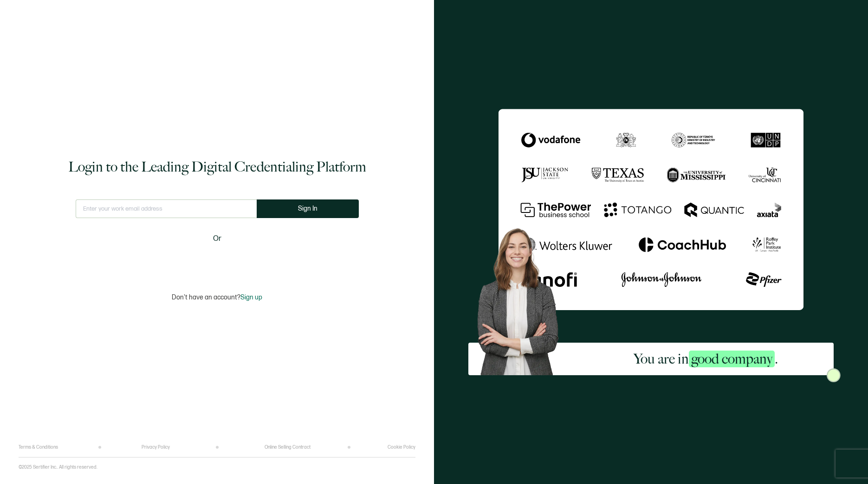  Describe the element at coordinates (308, 209) in the screenshot. I see `button: Sign In` at that location.